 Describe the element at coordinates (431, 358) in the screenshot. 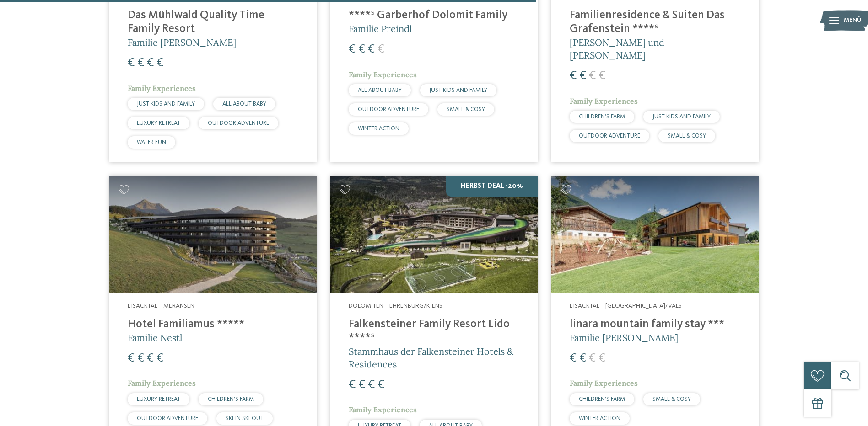

I see `span: Stammhaus der Falkensteiner Hotels & Residences` at that location.